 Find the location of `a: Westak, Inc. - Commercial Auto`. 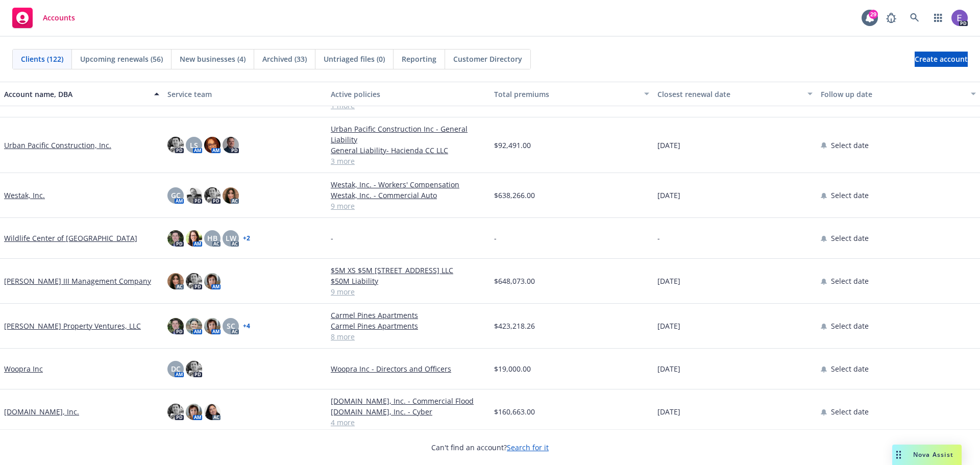

a: Westak, Inc. - Commercial Auto is located at coordinates (408, 195).